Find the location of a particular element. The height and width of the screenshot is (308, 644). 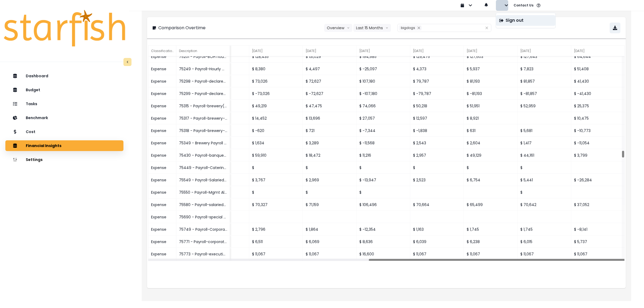

div: $ -620 is located at coordinates (276, 131).